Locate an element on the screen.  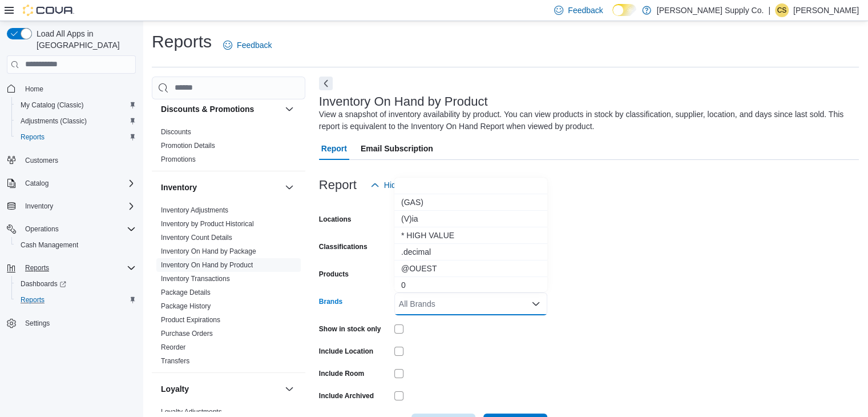
a: Cash Management is located at coordinates (49, 245).